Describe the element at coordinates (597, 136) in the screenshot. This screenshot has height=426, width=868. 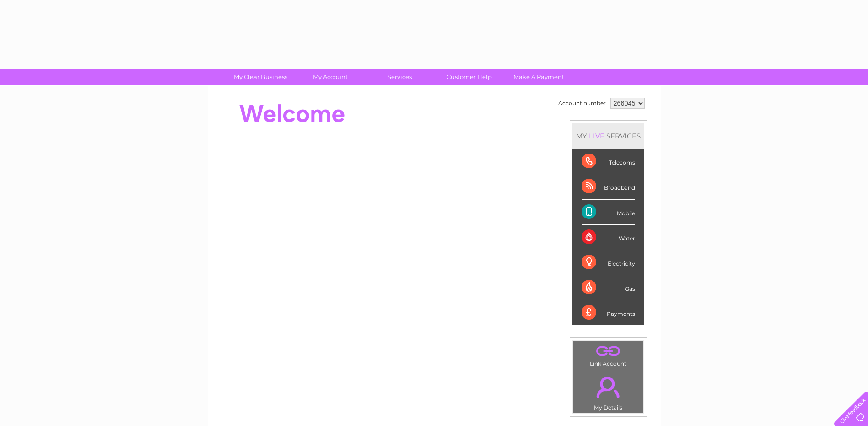
I see `div: LIVE` at that location.